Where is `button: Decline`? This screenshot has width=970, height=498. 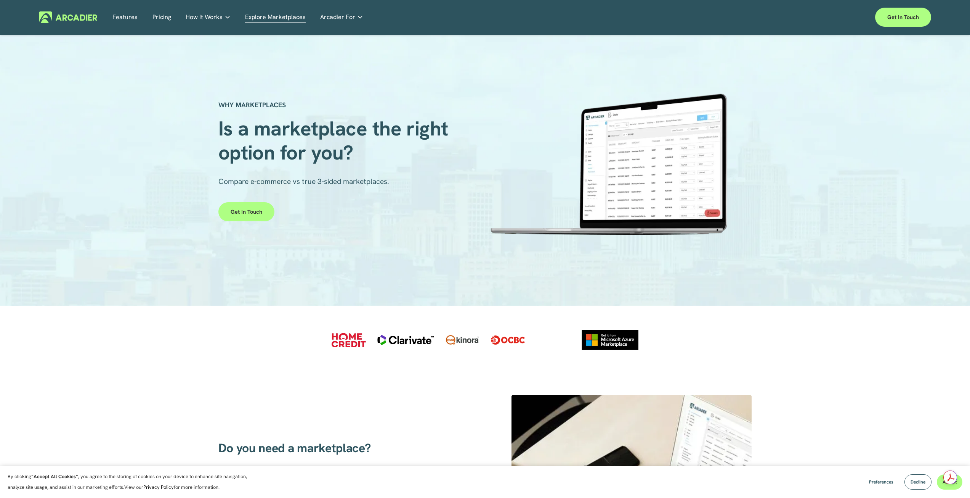 button: Decline is located at coordinates (918, 482).